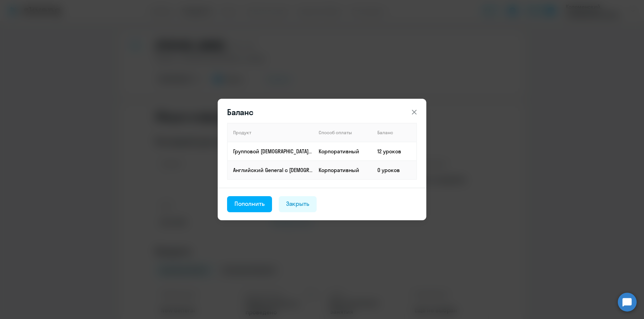 Image resolution: width=644 pixels, height=319 pixels. Describe the element at coordinates (249, 204) in the screenshot. I see `div: Пополнить` at that location.